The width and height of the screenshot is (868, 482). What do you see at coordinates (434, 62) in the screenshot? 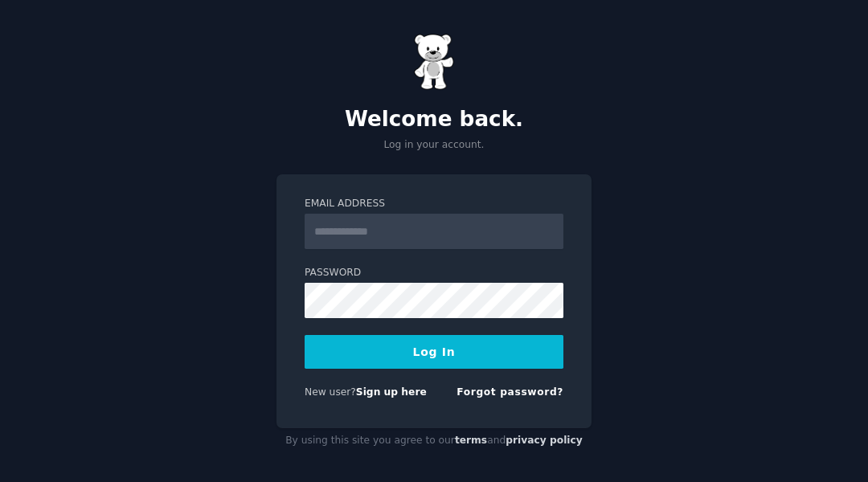
I see `img: Gummy Bear` at bounding box center [434, 62].